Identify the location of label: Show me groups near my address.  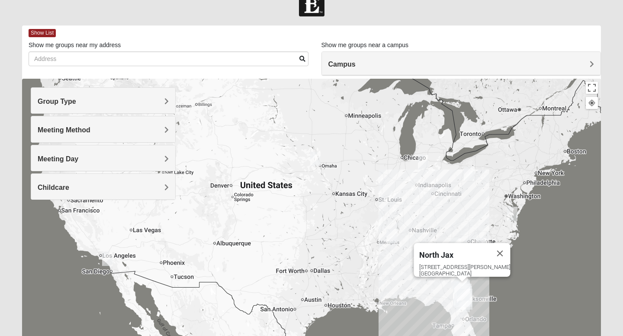
(74, 45).